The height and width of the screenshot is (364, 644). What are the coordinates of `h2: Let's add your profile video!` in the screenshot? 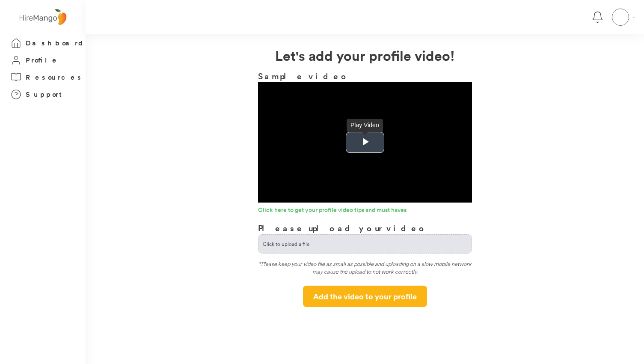 It's located at (364, 55).